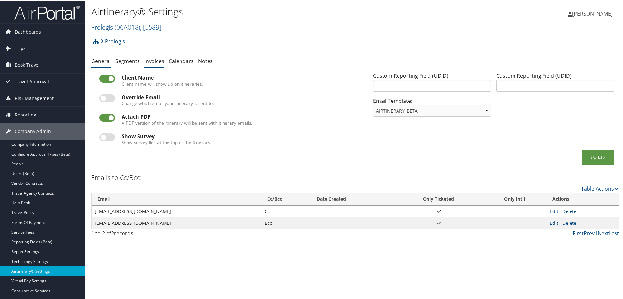 The image size is (623, 299). Describe the element at coordinates (438, 199) in the screenshot. I see `th: Only Ticketed: activate to sort column ascending` at that location.